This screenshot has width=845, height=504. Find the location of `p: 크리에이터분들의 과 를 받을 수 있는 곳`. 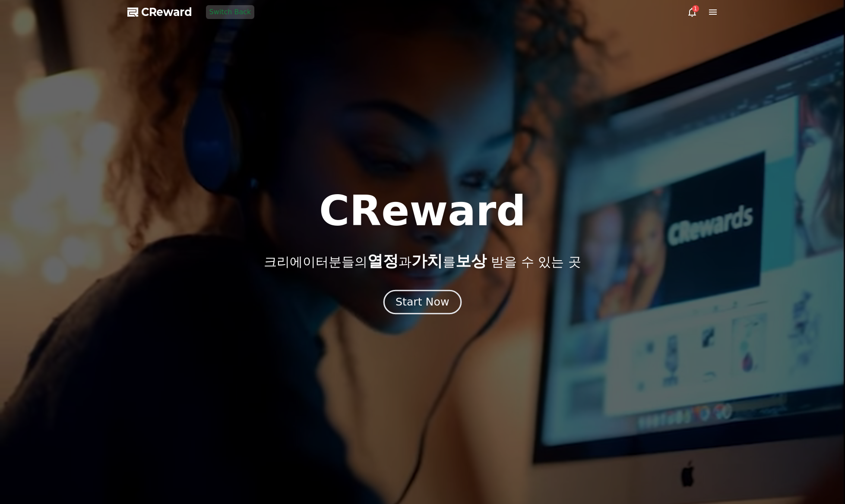

p: 크리에이터분들의 과 를 받을 수 있는 곳 is located at coordinates (422, 262).